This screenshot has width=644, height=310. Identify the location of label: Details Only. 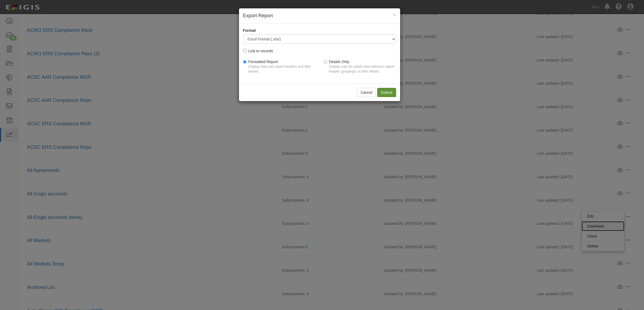
(360, 68).